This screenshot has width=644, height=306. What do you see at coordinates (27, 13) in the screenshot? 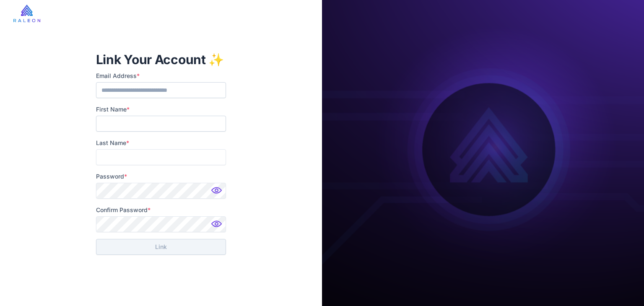
I see `img: raleon-logo-whitebg.9aac0268.jpg` at bounding box center [27, 13].